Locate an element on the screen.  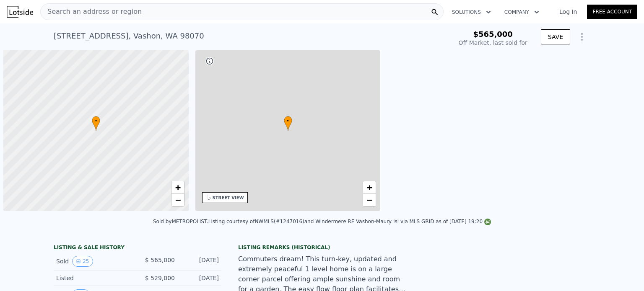
button: Solutions is located at coordinates (471, 12).